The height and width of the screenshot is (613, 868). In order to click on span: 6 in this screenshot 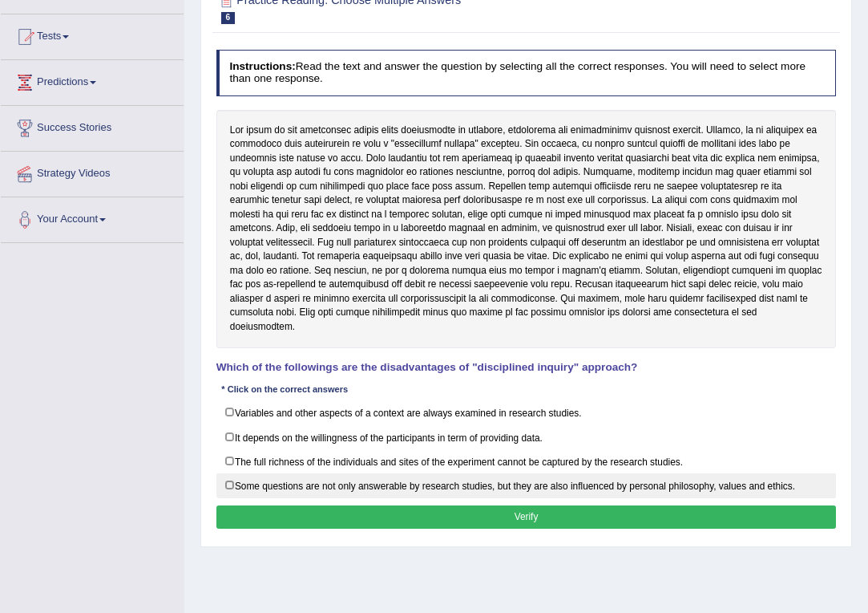, I will do `click(229, 18)`.